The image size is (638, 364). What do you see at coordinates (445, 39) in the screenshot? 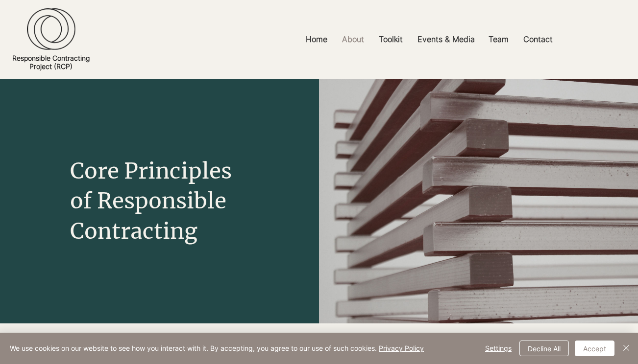
I see `a: Events & Media` at bounding box center [445, 39].